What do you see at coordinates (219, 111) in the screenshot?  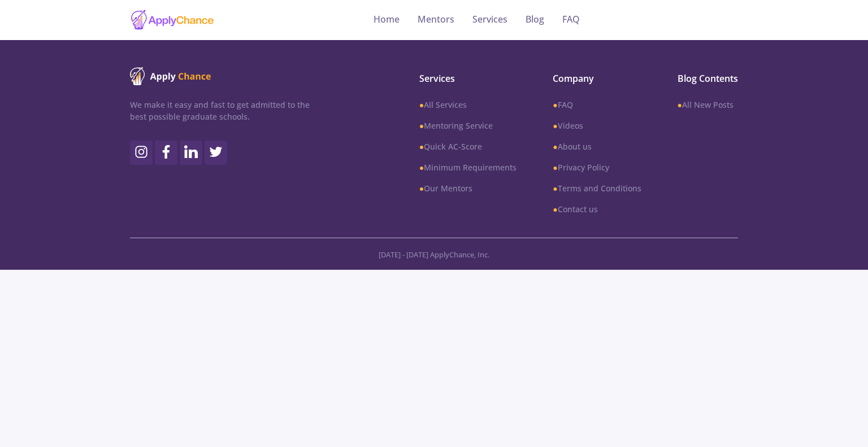 I see `p: We make it easy and fast to get admitted to the best possible graduate schools.` at bounding box center [219, 111].